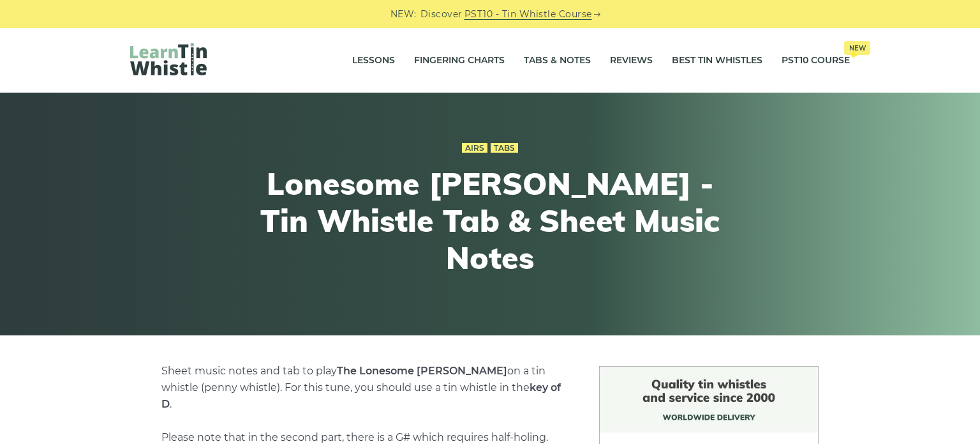  I want to click on span: New, so click(857, 48).